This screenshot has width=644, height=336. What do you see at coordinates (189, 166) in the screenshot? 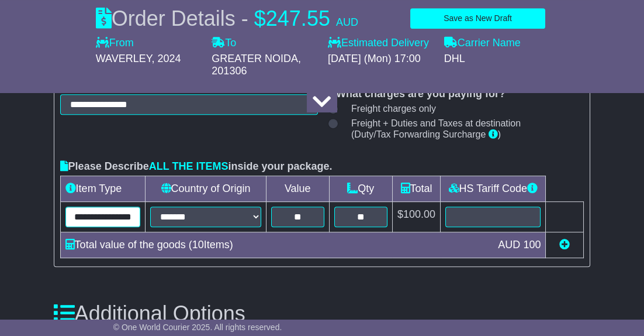
I see `span: ALL THE ITEMS` at bounding box center [189, 166].